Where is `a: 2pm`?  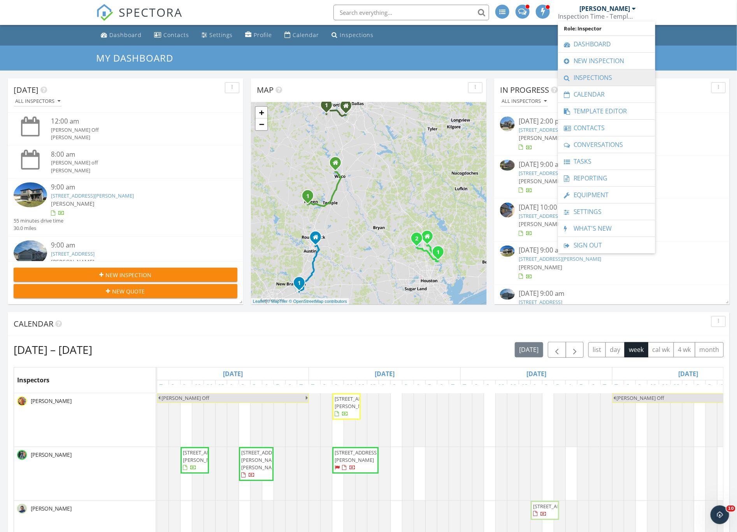
a: 2pm is located at coordinates (400, 386).